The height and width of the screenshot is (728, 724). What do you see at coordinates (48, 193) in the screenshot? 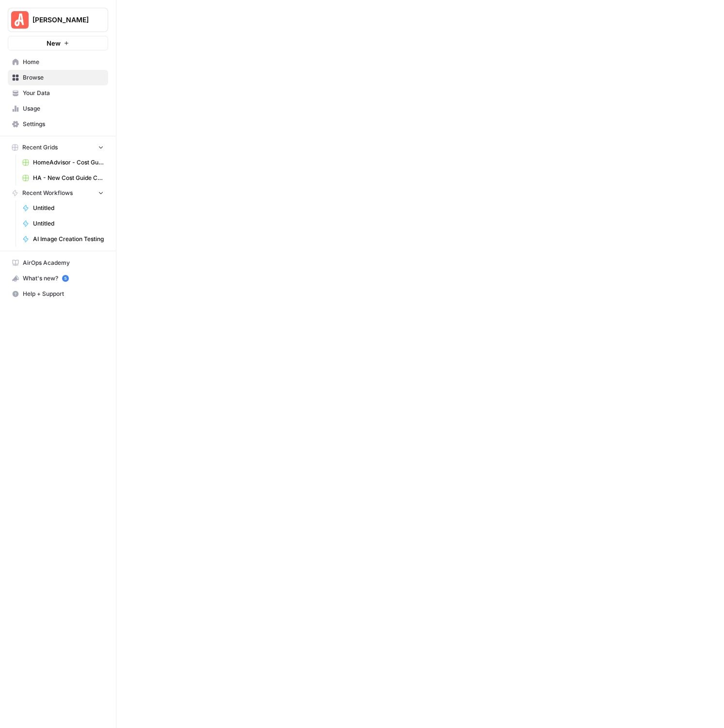
I see `span: Recent Workflows` at bounding box center [48, 193].